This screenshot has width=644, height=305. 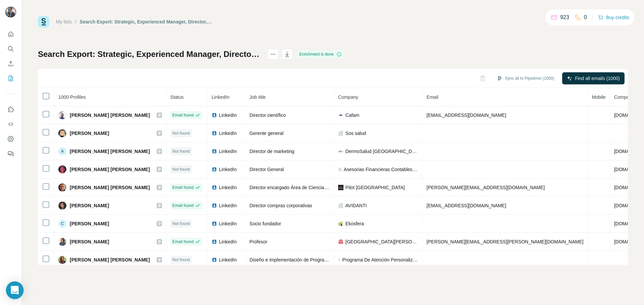 What do you see at coordinates (267, 169) in the screenshot?
I see `span: Director General` at bounding box center [267, 169].